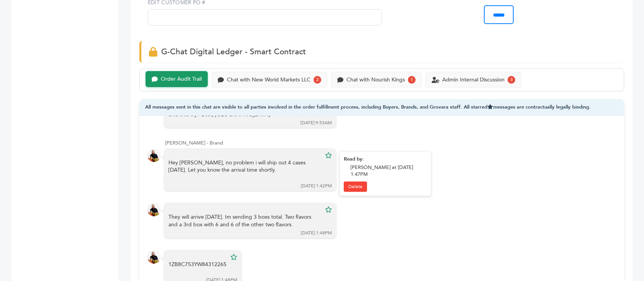  Describe the element at coordinates (317, 80) in the screenshot. I see `div: 2` at that location.